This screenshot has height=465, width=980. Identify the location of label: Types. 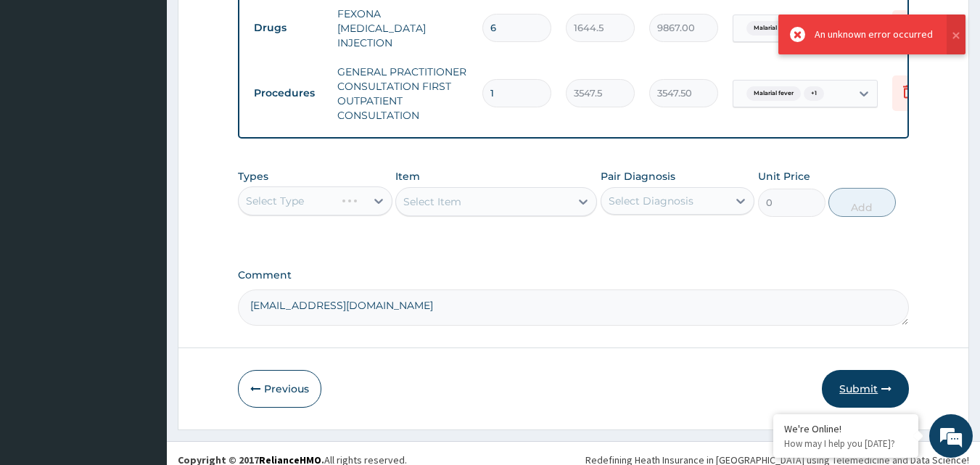
(253, 177).